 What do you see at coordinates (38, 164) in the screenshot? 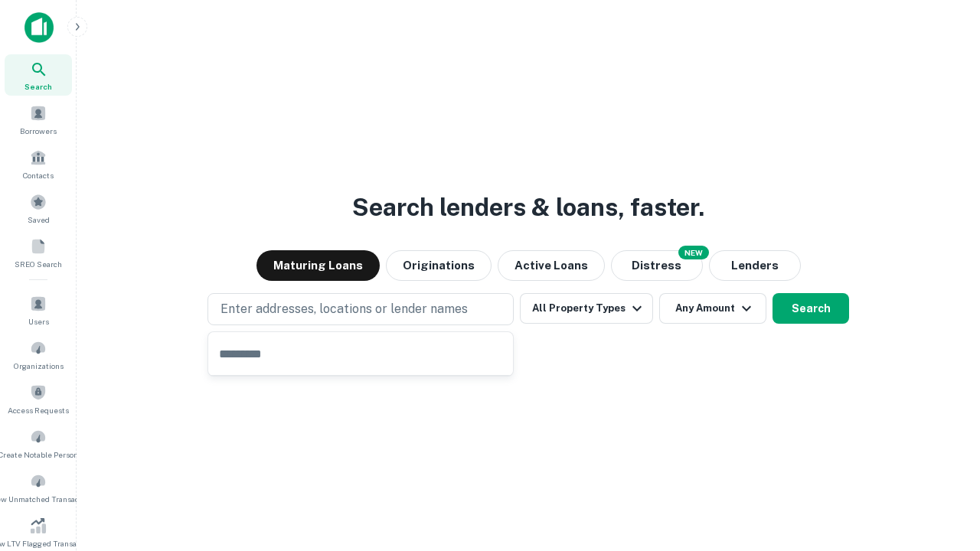
I see `a: Contacts` at bounding box center [38, 164].